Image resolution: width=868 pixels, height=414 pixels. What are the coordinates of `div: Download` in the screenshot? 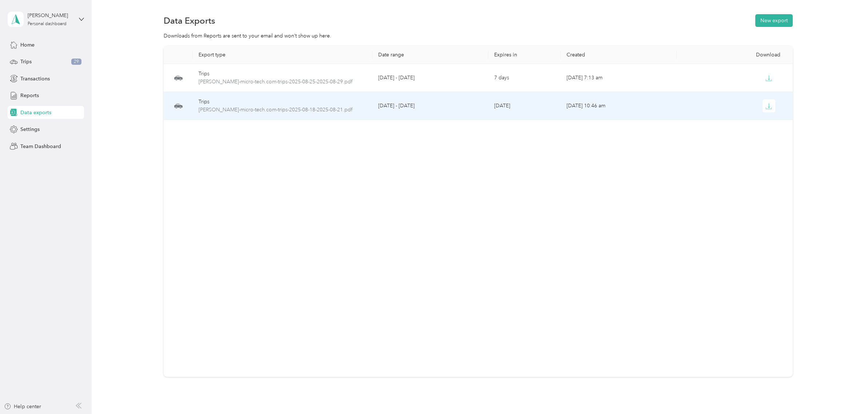 It's located at (735, 55).